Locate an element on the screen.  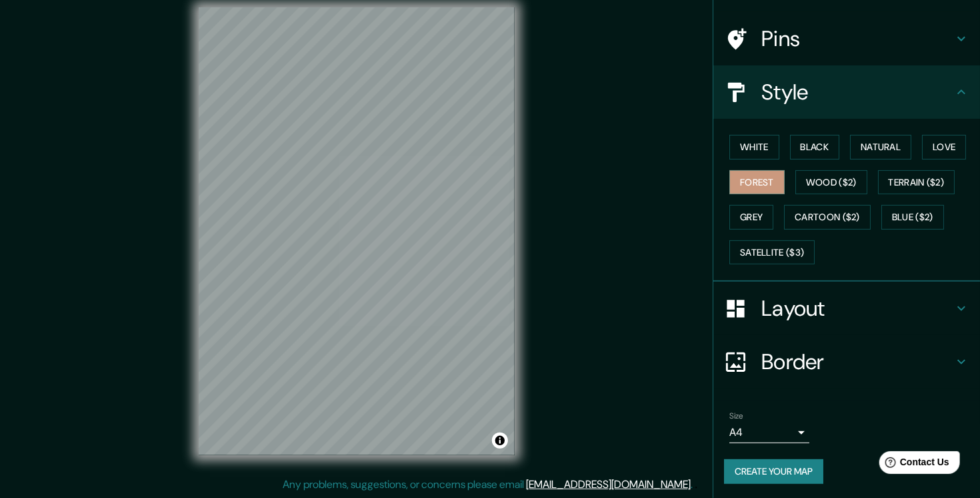
button: Forest is located at coordinates (757, 182).